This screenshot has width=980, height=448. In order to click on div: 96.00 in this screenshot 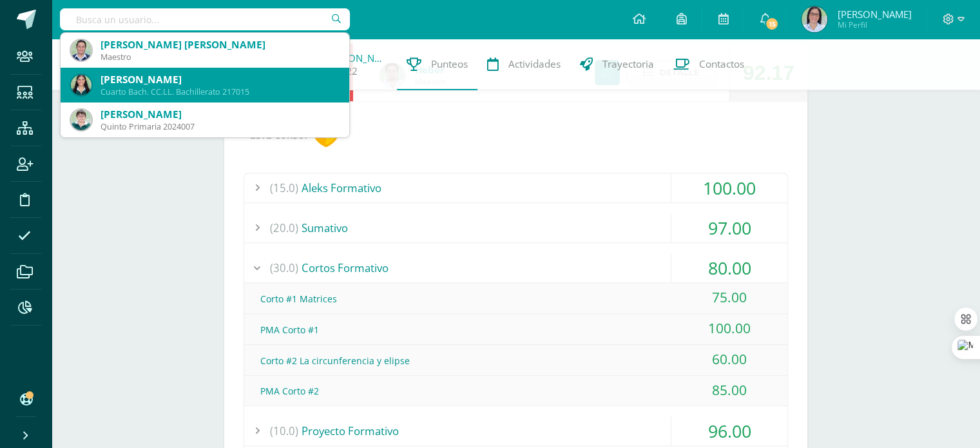, I will do `click(730, 431)`.